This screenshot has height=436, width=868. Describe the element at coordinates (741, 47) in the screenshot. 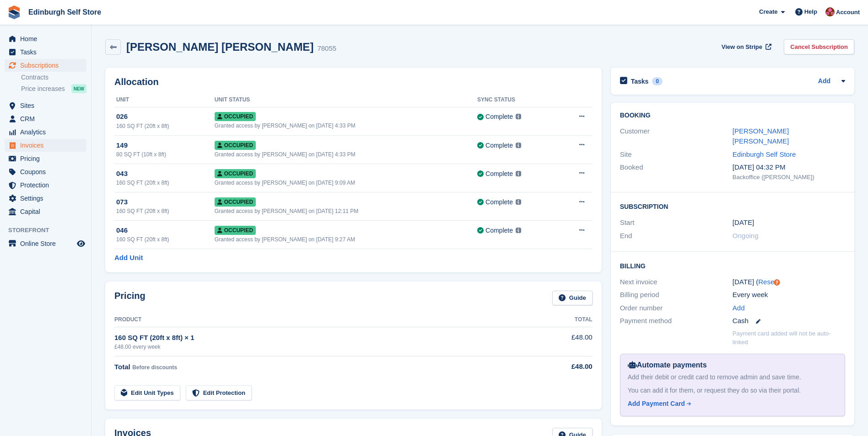

I see `span: View on Stripe` at that location.